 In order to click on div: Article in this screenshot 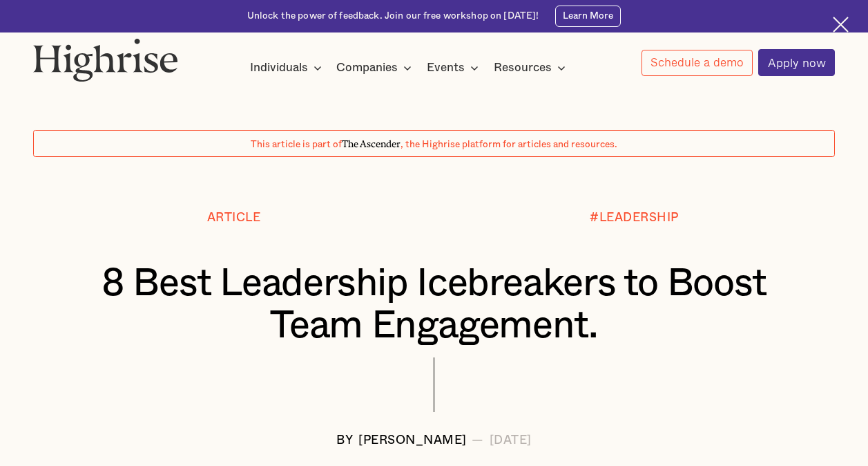, I will do `click(235, 217)`.